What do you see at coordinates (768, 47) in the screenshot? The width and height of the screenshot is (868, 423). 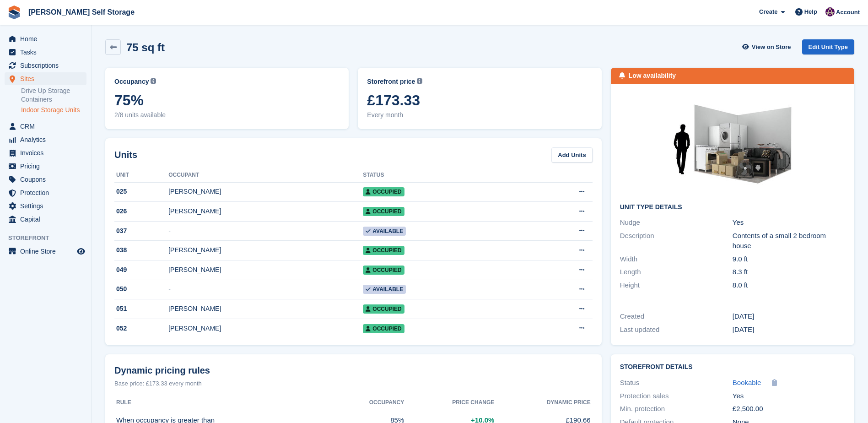 I see `a: View on Store` at bounding box center [768, 47].